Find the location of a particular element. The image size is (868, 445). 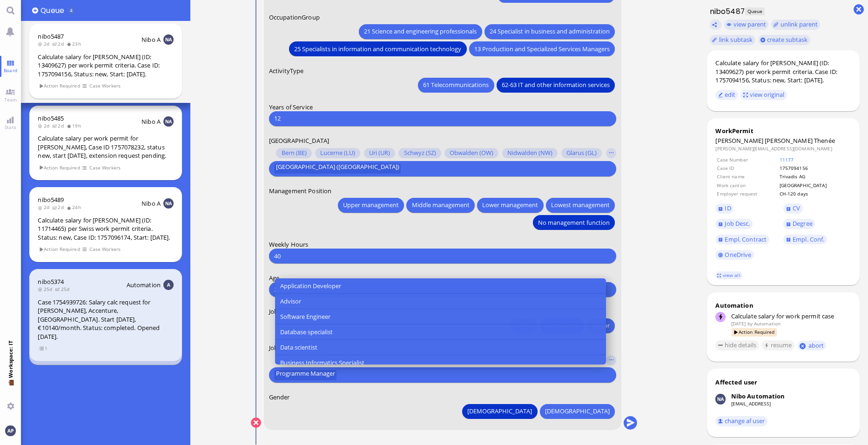

span: No management function is located at coordinates (574, 222).